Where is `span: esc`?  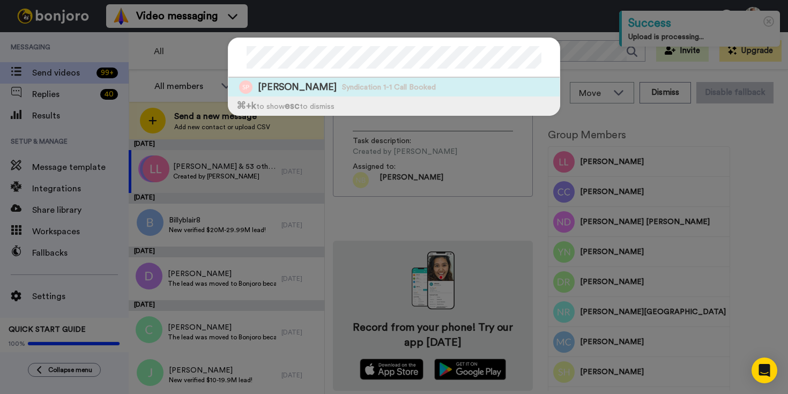
span: esc is located at coordinates (292, 106).